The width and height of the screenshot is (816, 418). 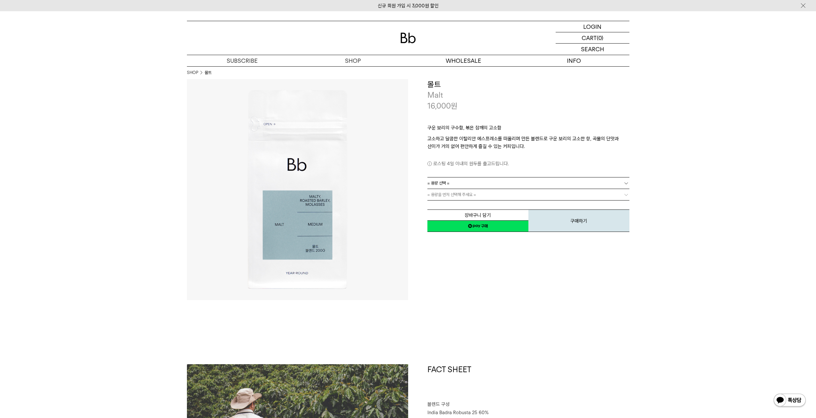 I want to click on h1: FACT SHEET, so click(x=528, y=383).